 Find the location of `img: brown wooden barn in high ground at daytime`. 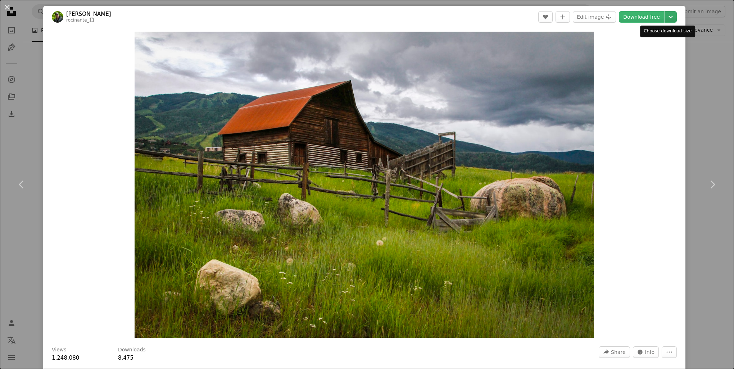

img: brown wooden barn in high ground at daytime is located at coordinates (364, 185).